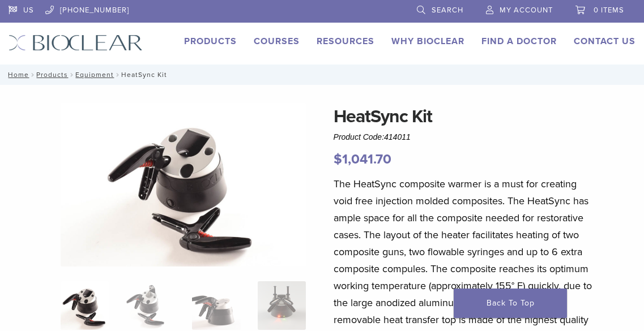 Image resolution: width=644 pixels, height=331 pixels. I want to click on a: Equipment, so click(95, 75).